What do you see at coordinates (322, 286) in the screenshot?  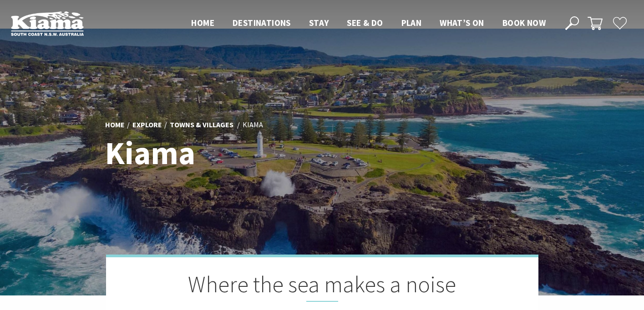 I see `h2: Where the sea makes a noise` at bounding box center [322, 286].